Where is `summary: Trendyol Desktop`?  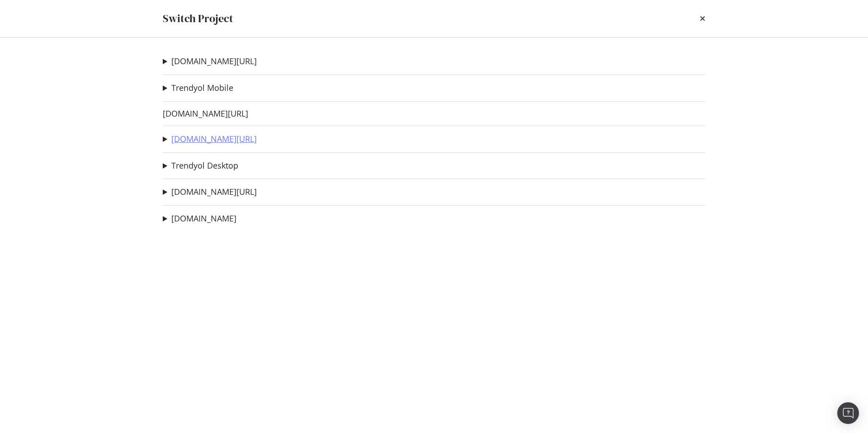
summary: Trendyol Desktop is located at coordinates (200, 166).